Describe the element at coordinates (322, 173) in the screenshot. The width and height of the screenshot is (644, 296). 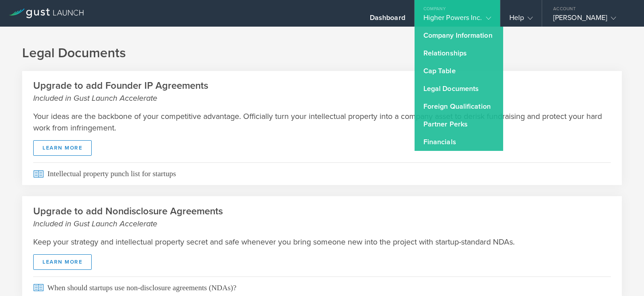
I see `a: Intellectual property punch list for startups` at that location.